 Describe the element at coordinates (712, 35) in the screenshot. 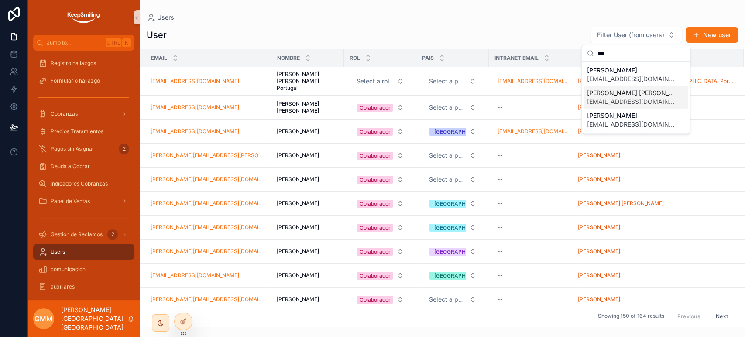

I see `button: New user` at that location.